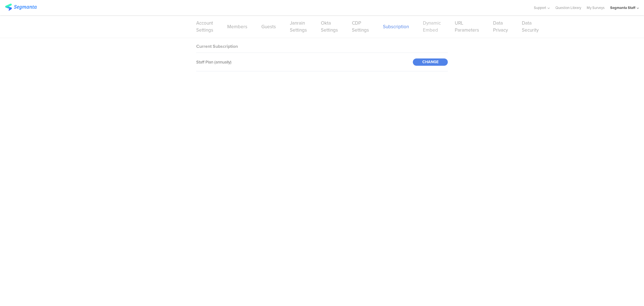 The image size is (644, 306). I want to click on a: Data Privacy, so click(501, 26).